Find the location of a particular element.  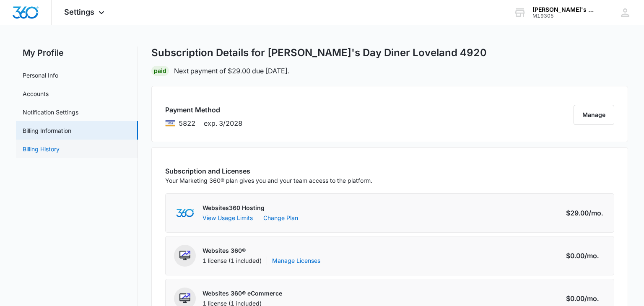

p: Websites 360® eCommerce is located at coordinates (242, 293).